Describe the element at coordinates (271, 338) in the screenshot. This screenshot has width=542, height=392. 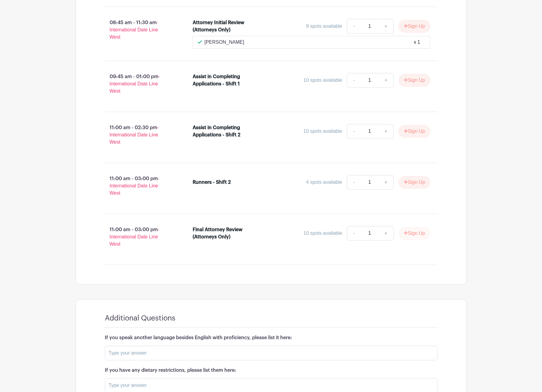
I see `h6: If you speak another language besides English with proficiency, please list it here:` at that location.